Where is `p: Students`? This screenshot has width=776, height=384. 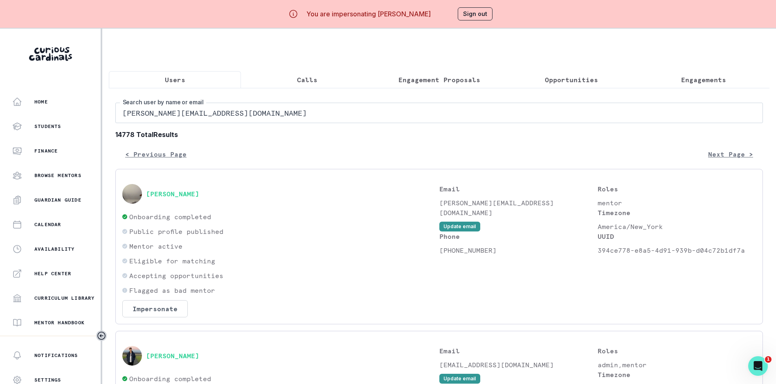
p: Students is located at coordinates (48, 126).